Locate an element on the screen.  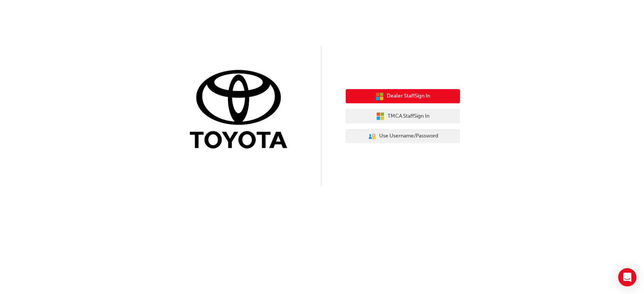
button: Dealer StaffSign In is located at coordinates (403, 97).